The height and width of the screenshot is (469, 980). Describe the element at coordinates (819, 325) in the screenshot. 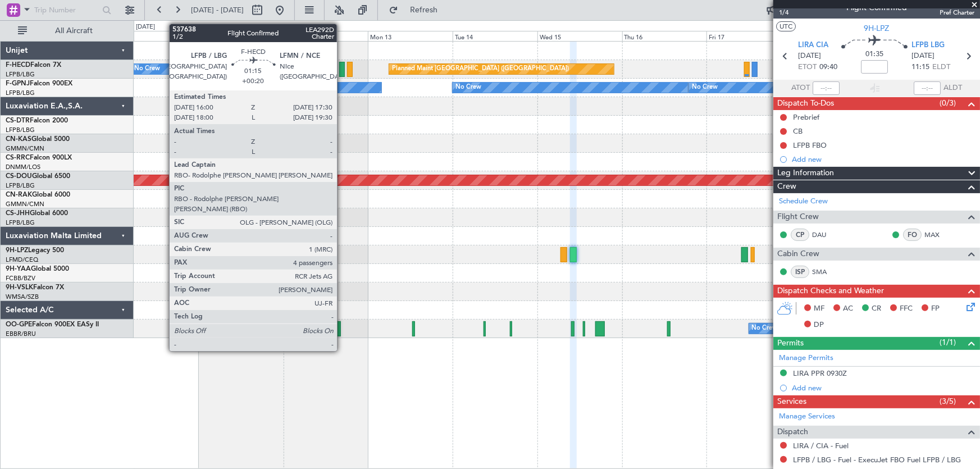

I see `span: DP` at that location.